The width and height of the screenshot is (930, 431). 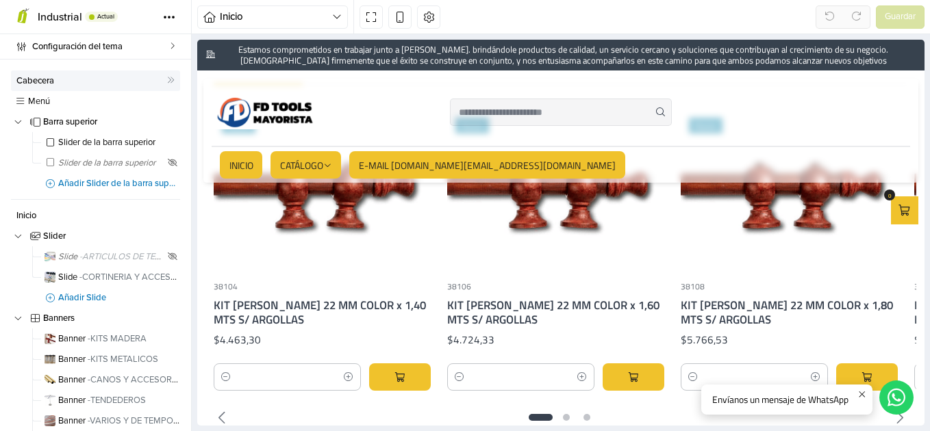 I want to click on a: Banner -TENDEDEROS, so click(x=110, y=400).